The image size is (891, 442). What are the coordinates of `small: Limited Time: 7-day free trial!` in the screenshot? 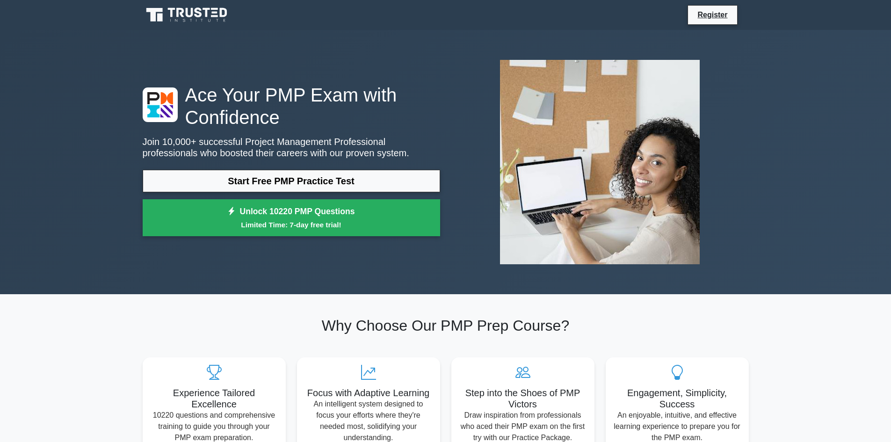 It's located at (291, 225).